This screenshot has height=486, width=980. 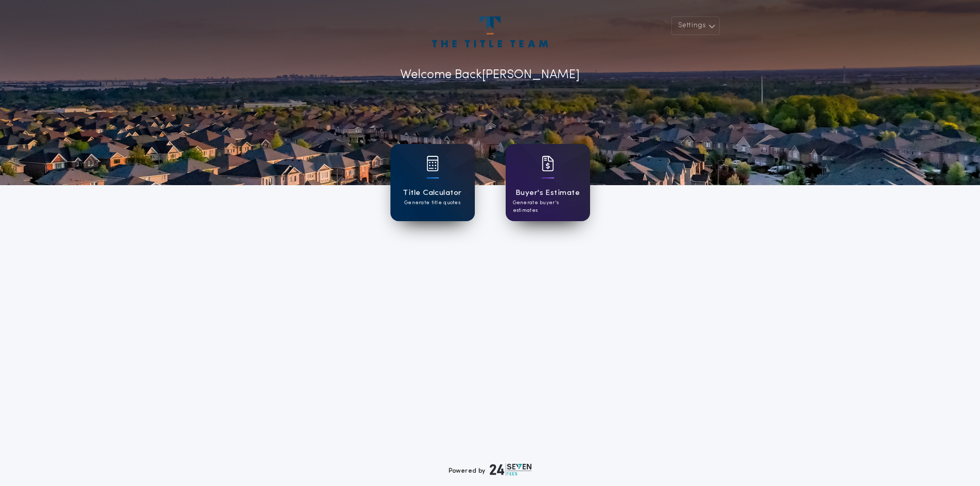 I want to click on img: account-logo, so click(x=489, y=32).